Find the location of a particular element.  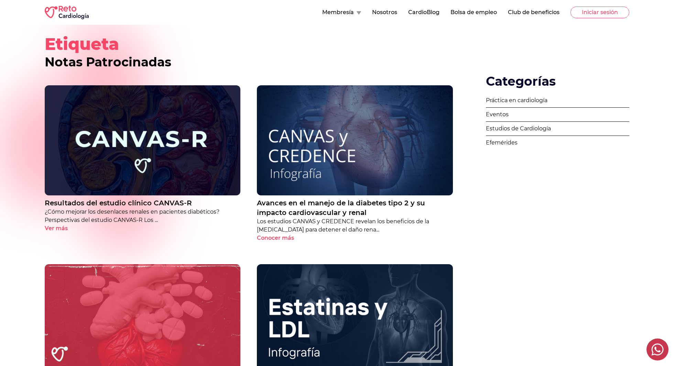

button: Nosotros is located at coordinates (385, 12).